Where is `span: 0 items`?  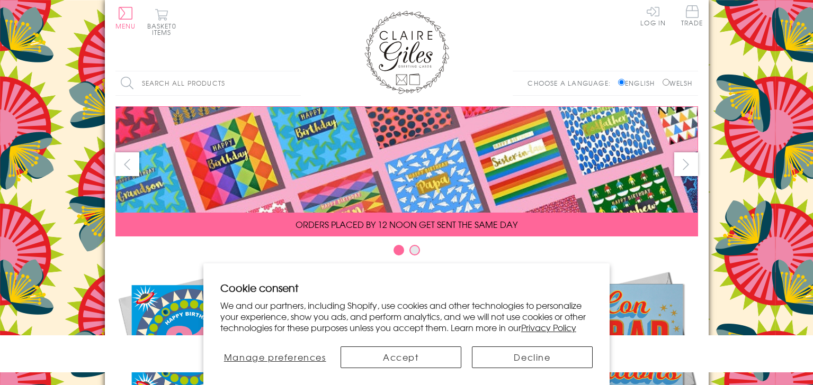
span: 0 items is located at coordinates (164, 29).